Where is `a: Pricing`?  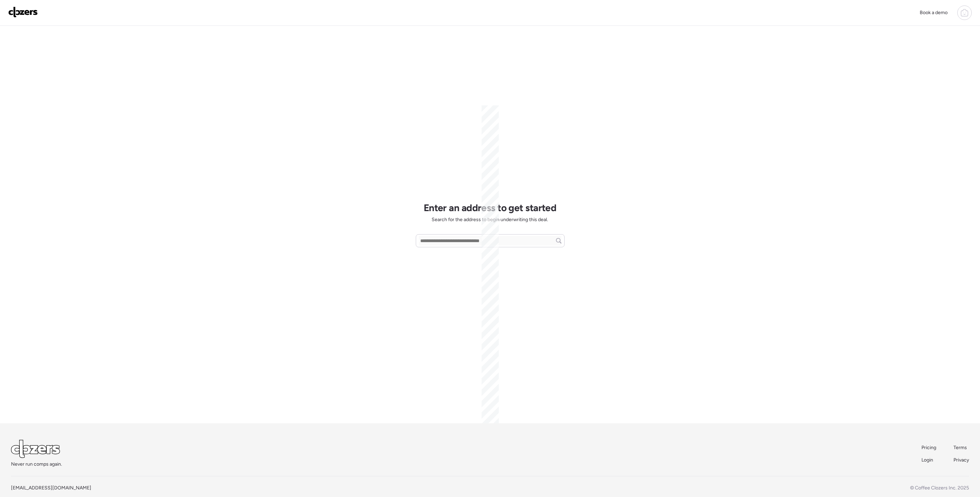
a: Pricing is located at coordinates (929, 448).